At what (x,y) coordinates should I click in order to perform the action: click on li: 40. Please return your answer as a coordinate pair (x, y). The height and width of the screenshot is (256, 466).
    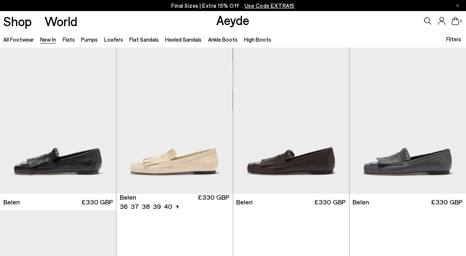
    Looking at the image, I should click on (168, 206).